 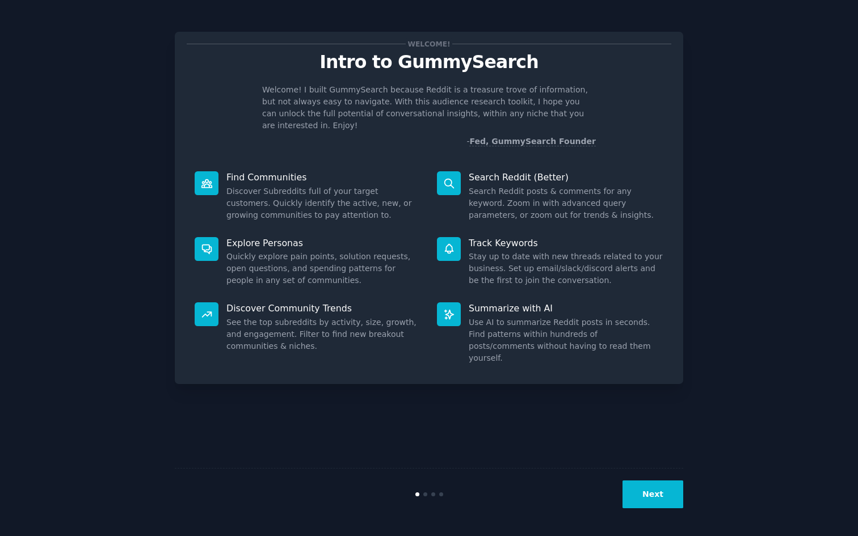 I want to click on p: Welcome! I built GummySearch because Reddit is a treasure trove of information, but not always ea..., so click(x=429, y=108).